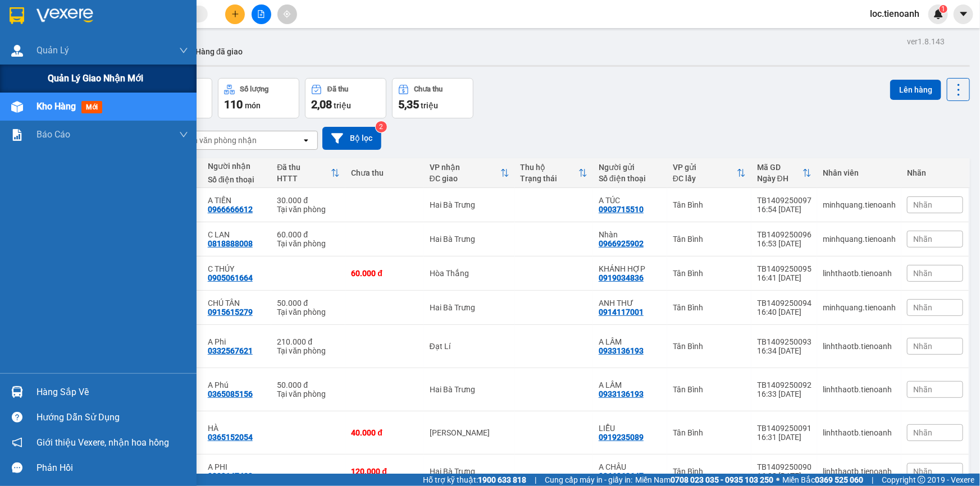 The height and width of the screenshot is (486, 980). Describe the element at coordinates (230, 476) in the screenshot. I see `div: 0839147439` at that location.